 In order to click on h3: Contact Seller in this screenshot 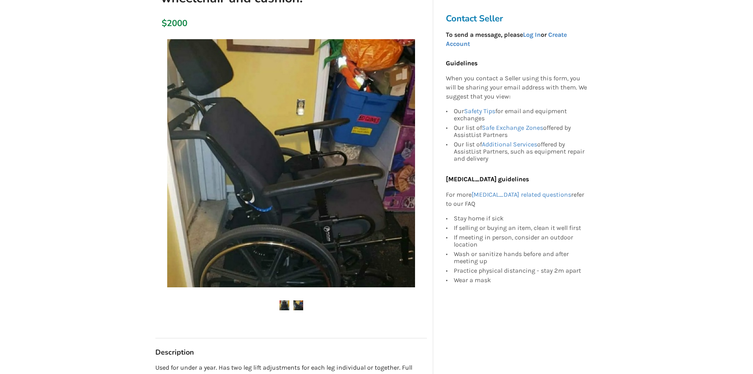, I will do `click(519, 19)`.